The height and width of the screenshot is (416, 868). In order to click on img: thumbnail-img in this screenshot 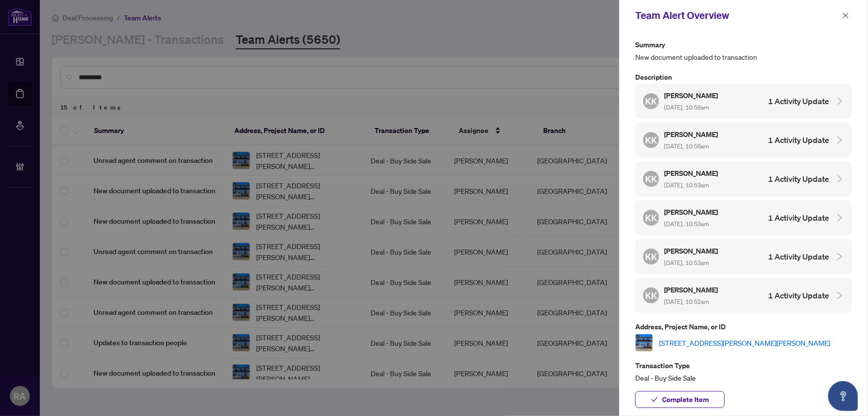, I will do `click(644, 343)`.